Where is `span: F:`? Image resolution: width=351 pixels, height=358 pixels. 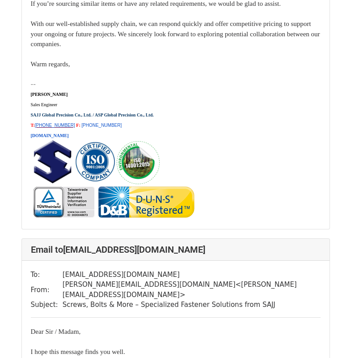 span: F: is located at coordinates (78, 125).